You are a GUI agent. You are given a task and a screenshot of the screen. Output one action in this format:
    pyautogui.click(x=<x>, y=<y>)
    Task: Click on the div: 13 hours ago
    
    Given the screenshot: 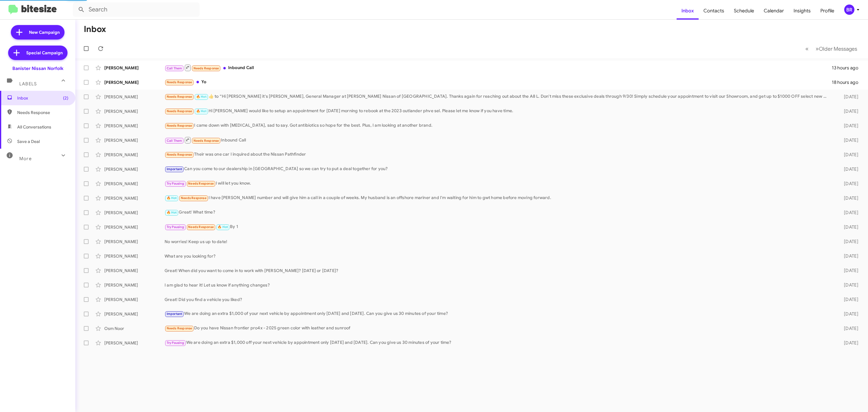 What is the action you would take?
    pyautogui.click(x=847, y=68)
    